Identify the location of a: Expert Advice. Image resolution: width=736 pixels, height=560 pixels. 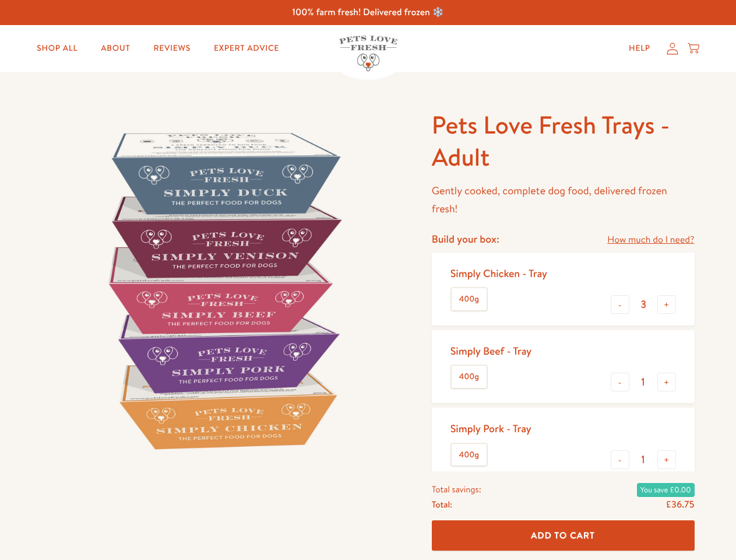
(247, 49).